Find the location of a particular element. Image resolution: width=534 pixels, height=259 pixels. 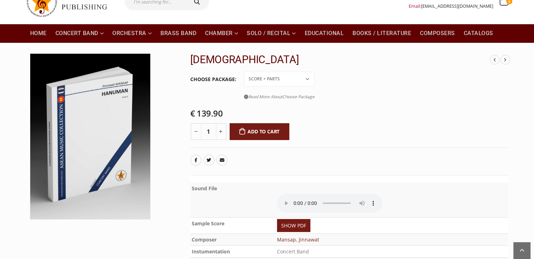

a: Brass Band is located at coordinates (178, 33).